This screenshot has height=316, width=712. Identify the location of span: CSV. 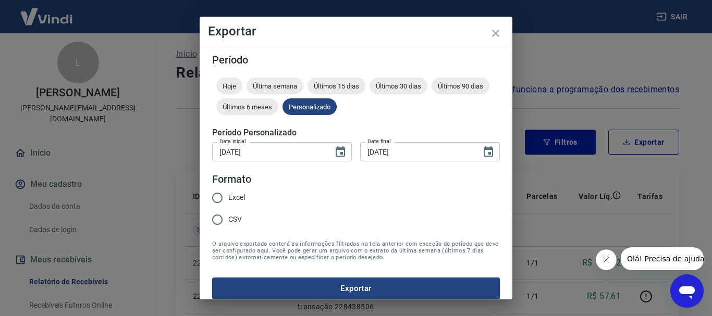
(235, 219).